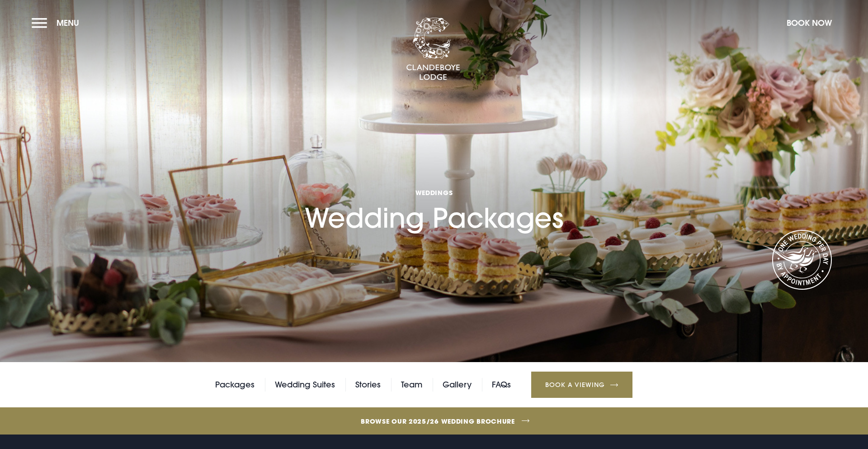 This screenshot has height=449, width=868. Describe the element at coordinates (68, 23) in the screenshot. I see `span: Menu` at that location.